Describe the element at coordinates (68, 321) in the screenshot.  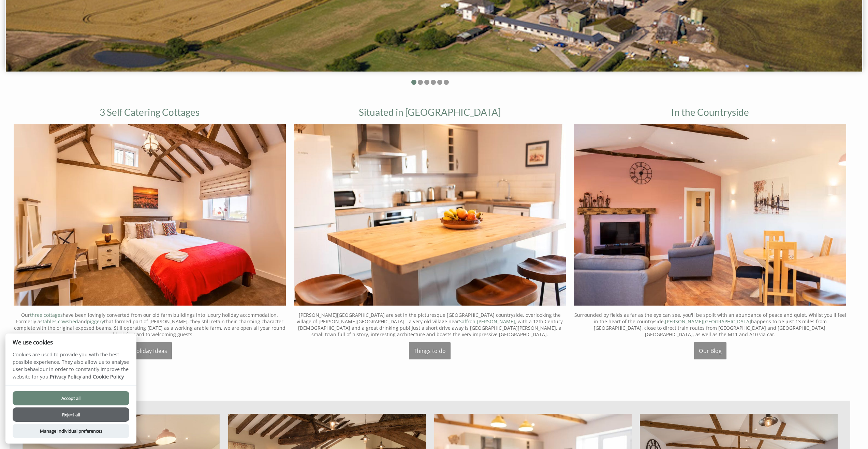
I see `a: cowshed` at that location.